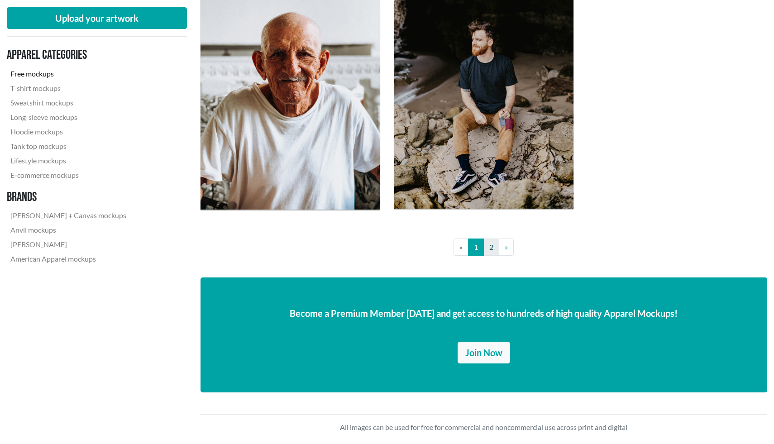 The width and height of the screenshot is (774, 444). I want to click on a: Join Now, so click(484, 353).